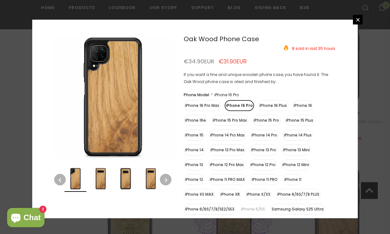  What do you see at coordinates (264, 135) in the screenshot?
I see `label: iPhone 14 Pro` at bounding box center [264, 135].